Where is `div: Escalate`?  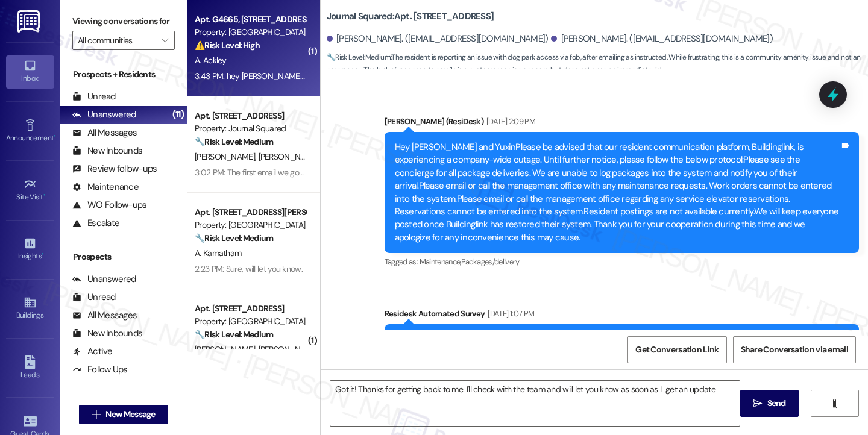
div: Escalate is located at coordinates (96, 223).